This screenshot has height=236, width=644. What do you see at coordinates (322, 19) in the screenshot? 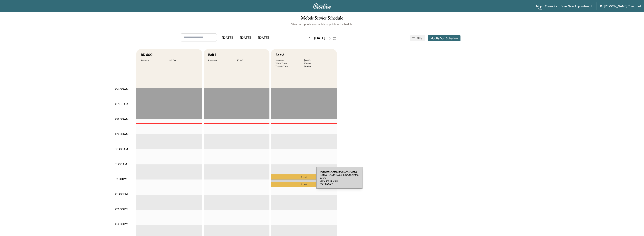
I see `h1: Mobile Service Schedule` at bounding box center [322, 19].